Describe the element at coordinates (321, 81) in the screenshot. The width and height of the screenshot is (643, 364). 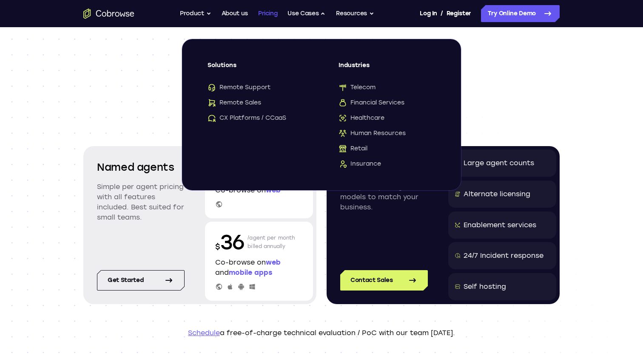
I see `span: Scalable and customized` at that location.